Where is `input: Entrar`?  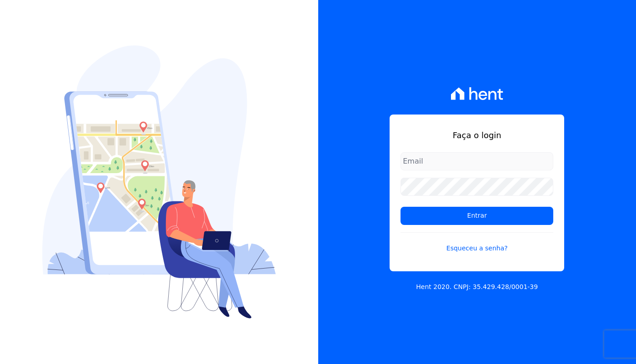
input: Entrar is located at coordinates (477, 216).